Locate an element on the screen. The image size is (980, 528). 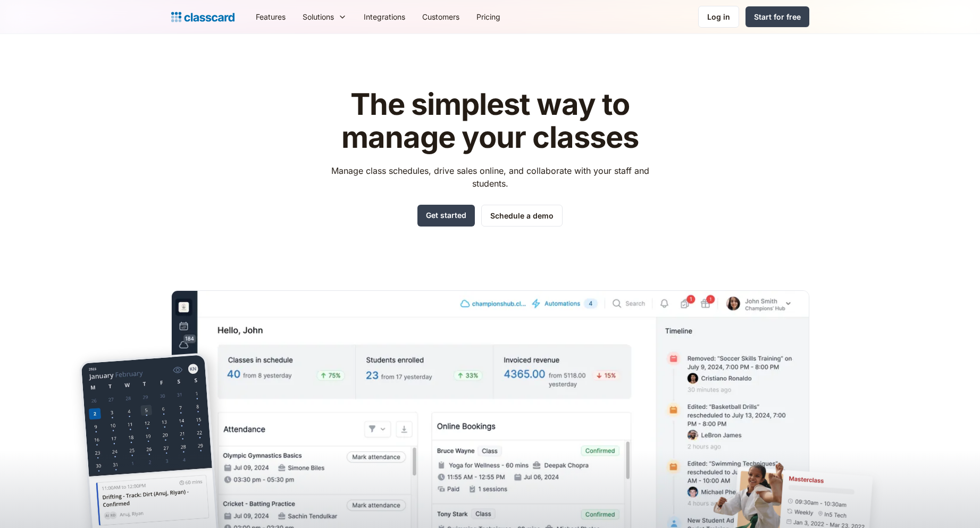
a: home is located at coordinates (203, 17).